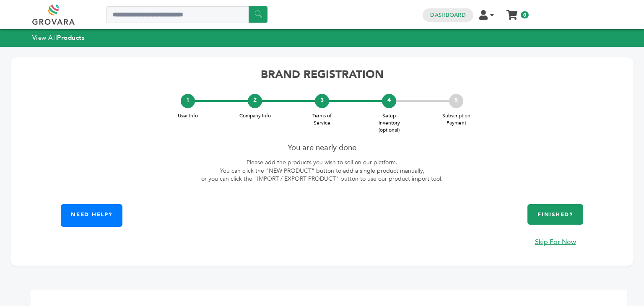  What do you see at coordinates (389, 101) in the screenshot?
I see `div: 4` at bounding box center [389, 101].